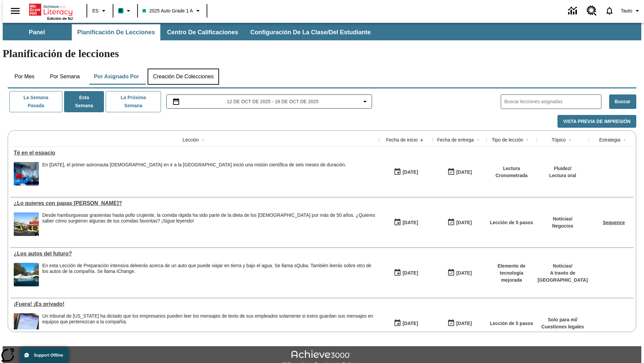 The width and height of the screenshot is (644, 363). What do you see at coordinates (322, 53) in the screenshot?
I see `h1: Planificación de lecciones` at bounding box center [322, 53].